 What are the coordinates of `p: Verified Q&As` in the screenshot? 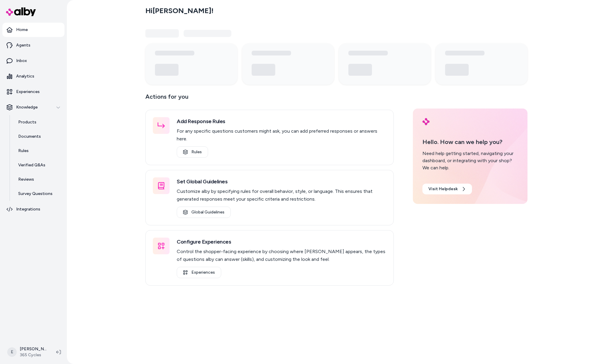 It's located at (32, 165).